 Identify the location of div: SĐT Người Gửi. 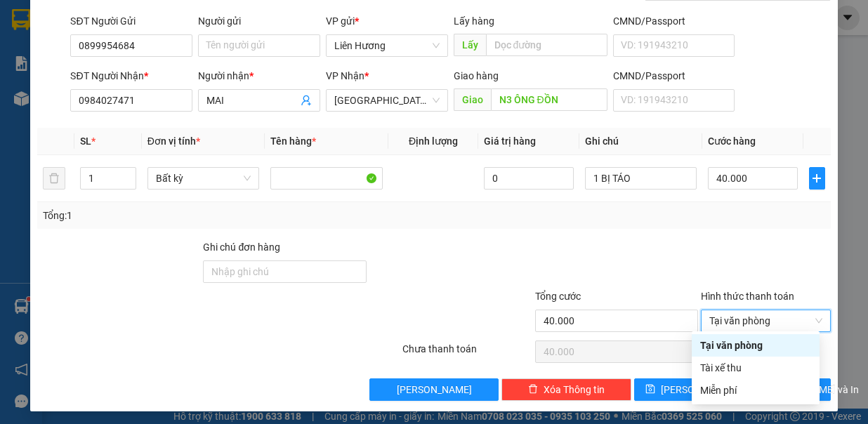
(132, 21).